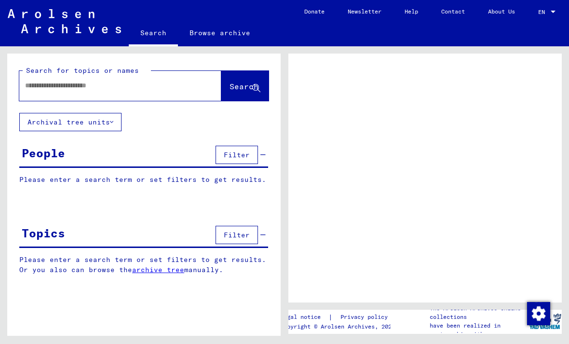 The width and height of the screenshot is (569, 344). I want to click on p: Please enter a search term or set filters to get results., so click(144, 179).